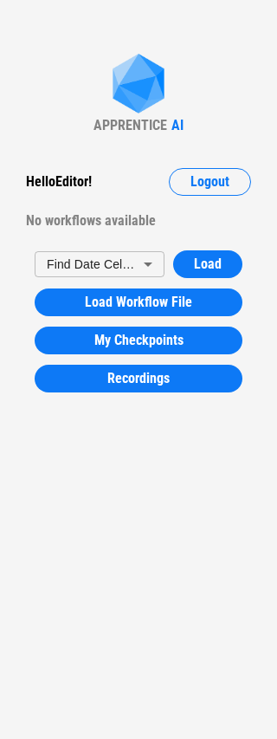  What do you see at coordinates (210, 182) in the screenshot?
I see `span: Logout` at bounding box center [210, 182].